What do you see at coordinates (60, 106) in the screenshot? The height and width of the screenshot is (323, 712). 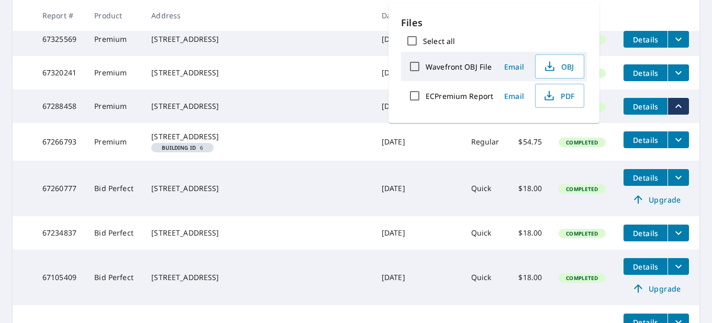 I see `td: 67288458` at bounding box center [60, 106].